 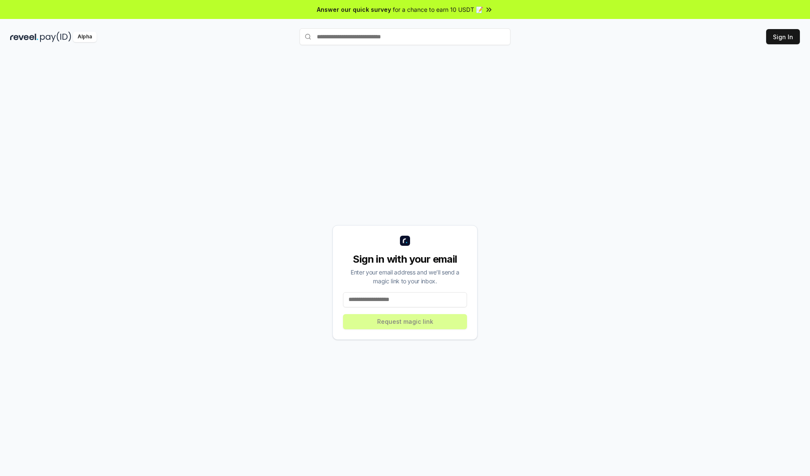 I want to click on div: Alpha, so click(x=85, y=37).